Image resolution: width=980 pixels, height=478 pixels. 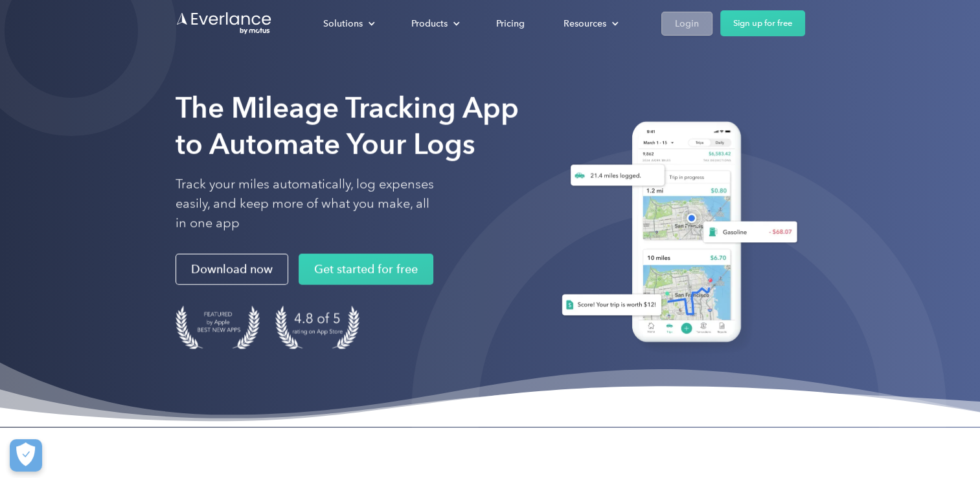 What do you see at coordinates (347, 126) in the screenshot?
I see `strong: The Mileage Tracking App to Automate Your Logs` at bounding box center [347, 126].